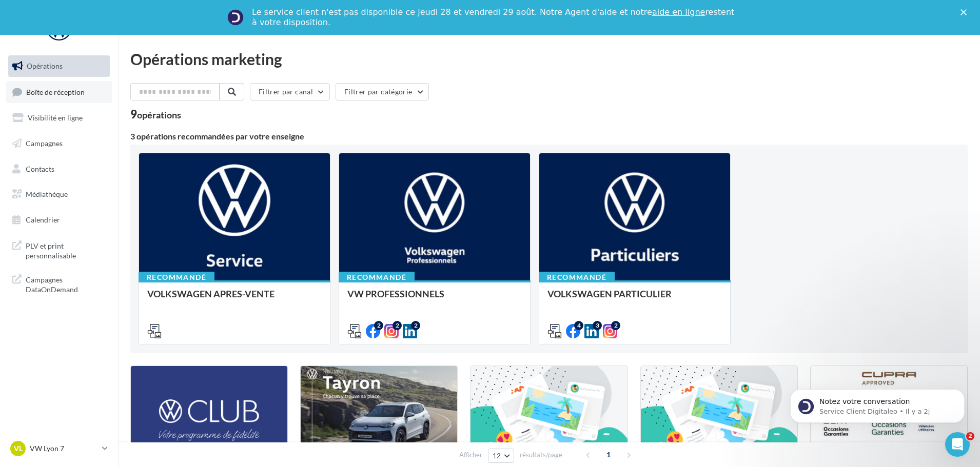 The image size is (980, 467). Describe the element at coordinates (156, 114) in the screenshot. I see `div: 9` at that location.